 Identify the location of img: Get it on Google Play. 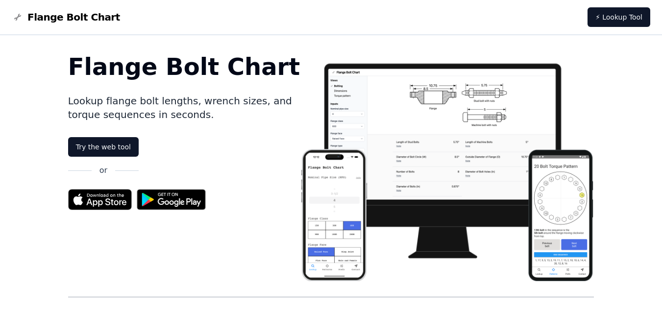
(172, 200).